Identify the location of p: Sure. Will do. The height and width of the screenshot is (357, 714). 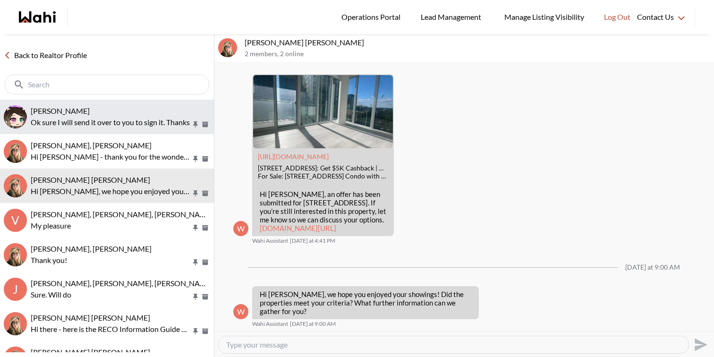
(111, 295).